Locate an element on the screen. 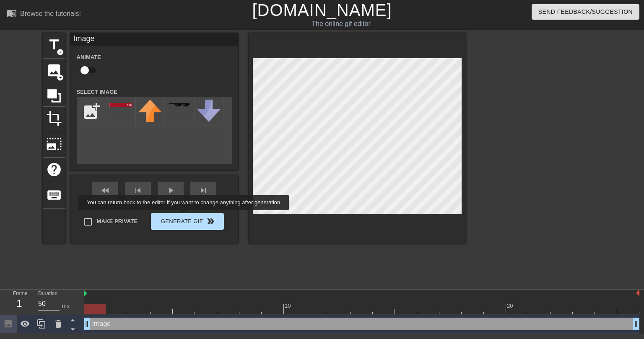 The image size is (644, 339). span: crop is located at coordinates (54, 119).